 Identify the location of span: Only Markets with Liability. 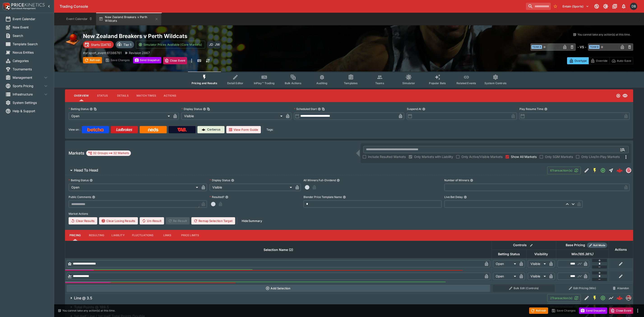
(434, 156).